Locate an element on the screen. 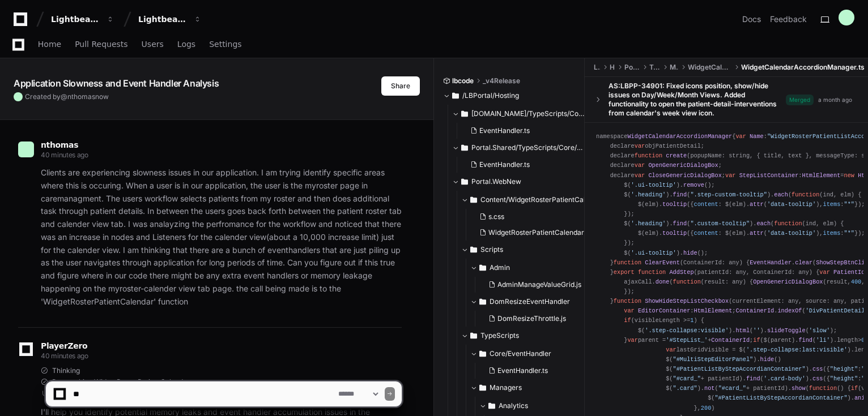 This screenshot has height=416, width=868. span: 40 minutes ago is located at coordinates (65, 155).